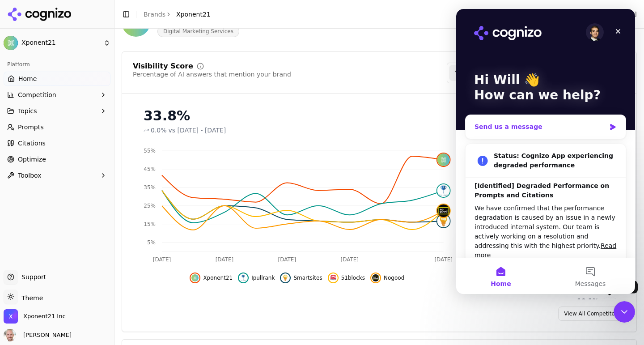 This screenshot has height=345, width=644. I want to click on button: Topics, so click(57, 111).